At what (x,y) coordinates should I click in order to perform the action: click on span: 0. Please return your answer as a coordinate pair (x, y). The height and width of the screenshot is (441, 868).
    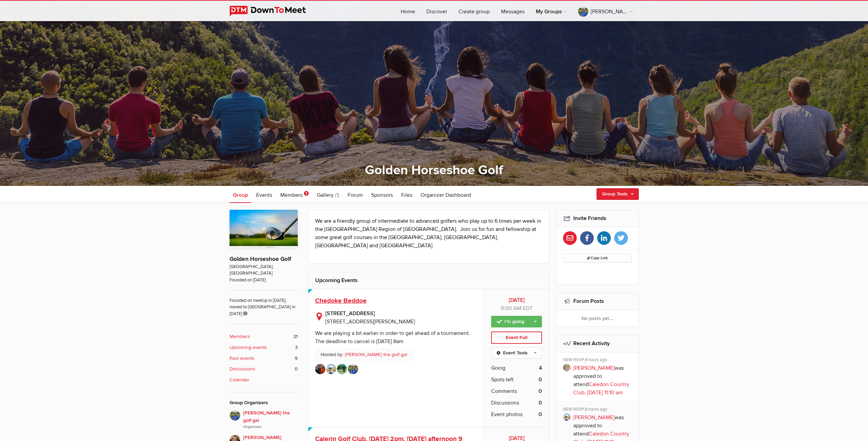
    Looking at the image, I should click on (296, 369).